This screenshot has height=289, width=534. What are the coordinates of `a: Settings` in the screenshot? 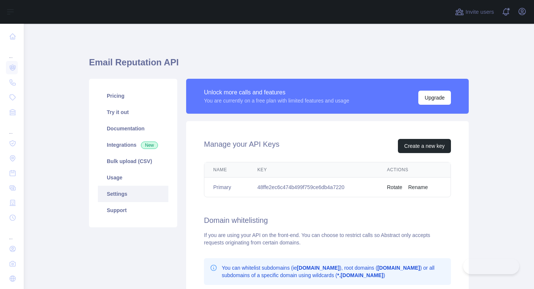 It's located at (133, 194).